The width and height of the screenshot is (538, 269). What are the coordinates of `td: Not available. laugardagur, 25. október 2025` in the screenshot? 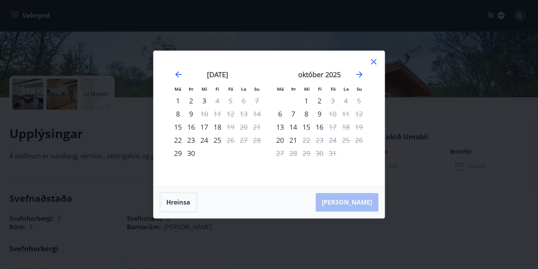 It's located at (346, 140).